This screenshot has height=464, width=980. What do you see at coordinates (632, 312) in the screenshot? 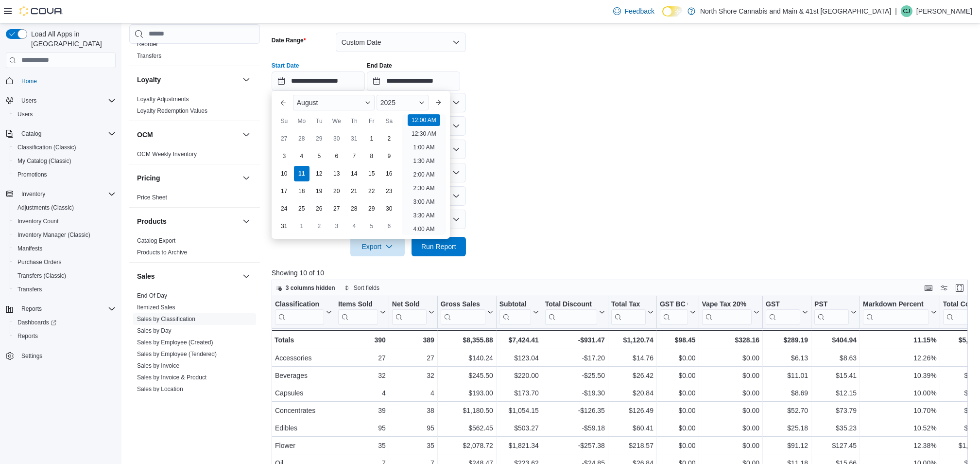
I see `button: Total Tax` at bounding box center [632, 312].